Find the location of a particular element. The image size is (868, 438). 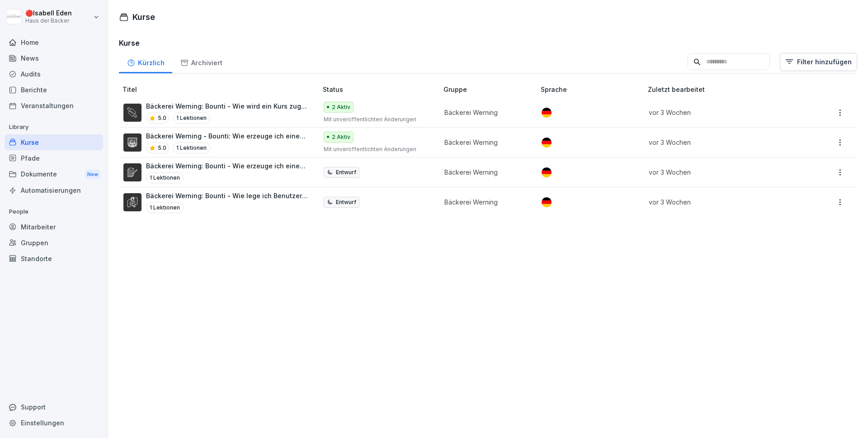

div: Berichte is located at coordinates (54, 90).